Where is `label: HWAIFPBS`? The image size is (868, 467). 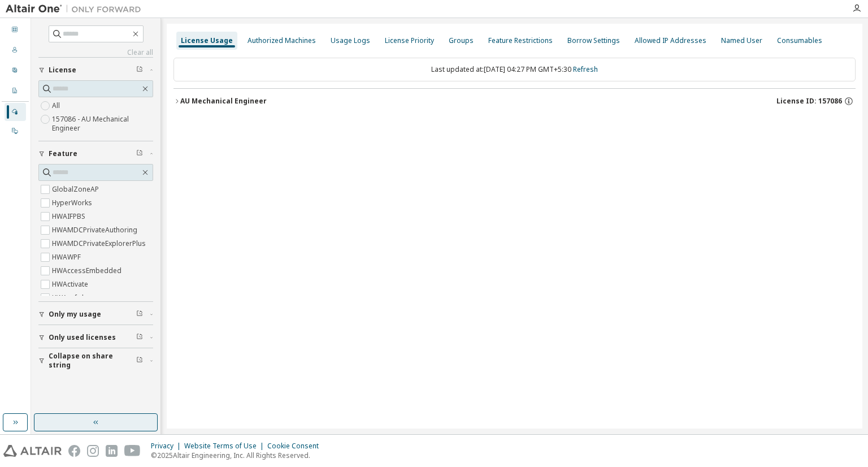
label: HWAIFPBS is located at coordinates (70, 217).